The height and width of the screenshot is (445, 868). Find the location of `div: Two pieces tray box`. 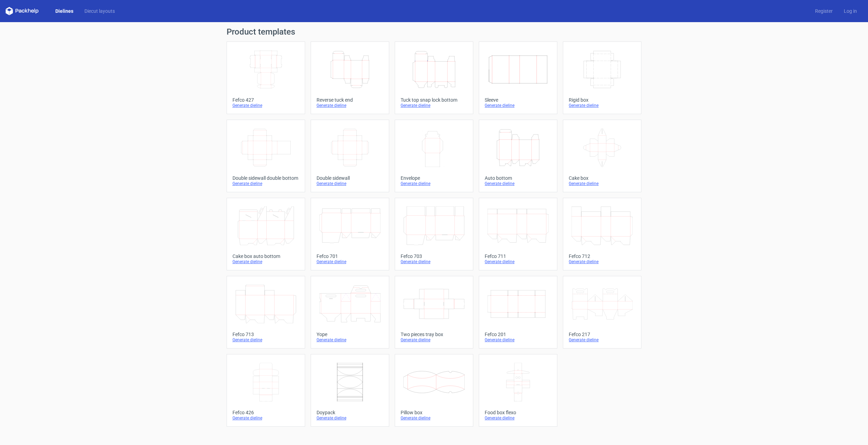

div: Two pieces tray box is located at coordinates (434, 335).